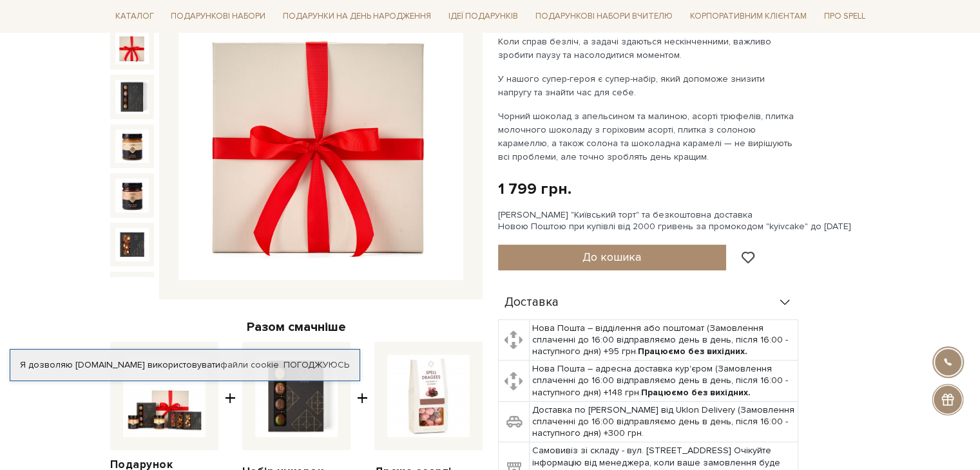 The height and width of the screenshot is (470, 980). Describe the element at coordinates (135, 16) in the screenshot. I see `a: Каталог` at that location.